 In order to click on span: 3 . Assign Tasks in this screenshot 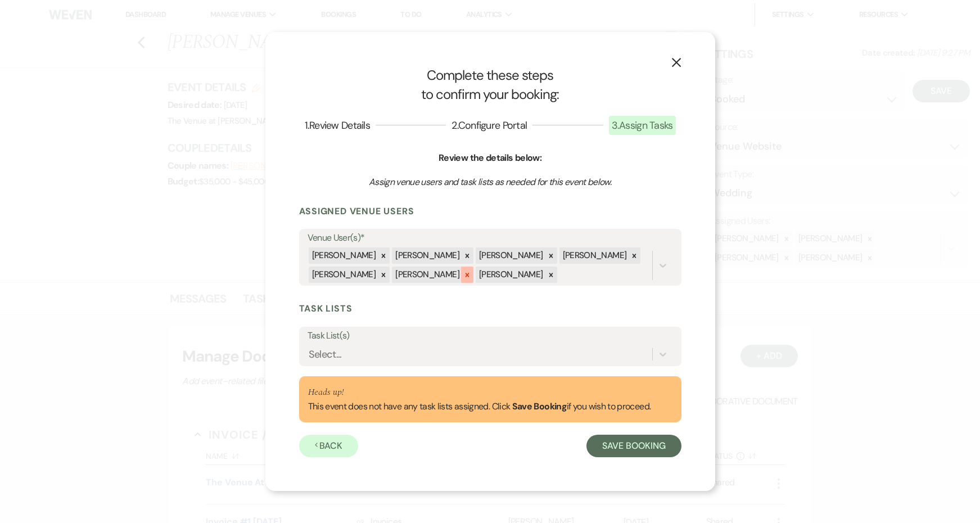, I will do `click(642, 125)`.